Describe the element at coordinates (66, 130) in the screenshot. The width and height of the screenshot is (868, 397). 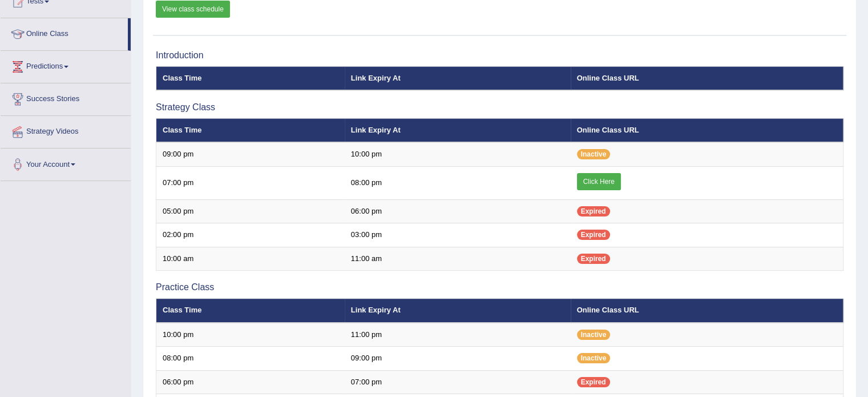
I see `a: Strategy Videos` at that location.